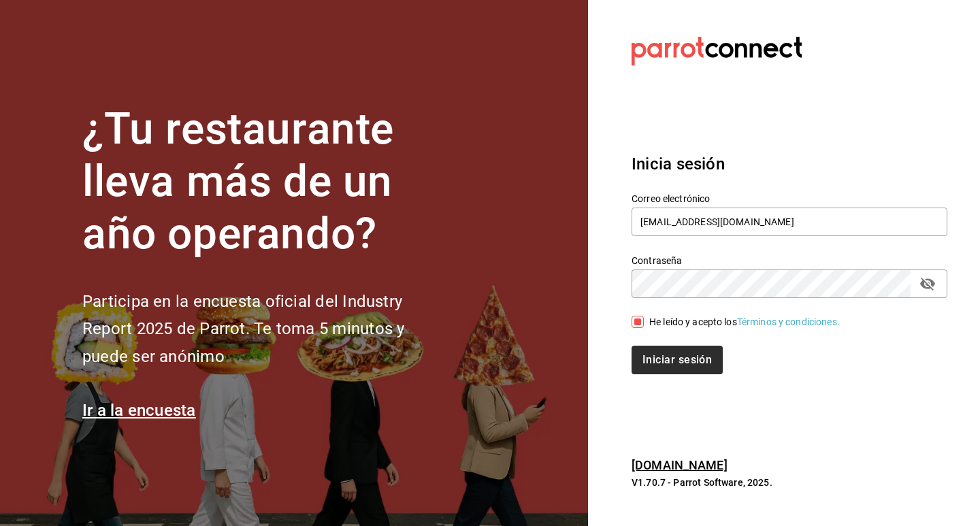  Describe the element at coordinates (789, 482) in the screenshot. I see `p: V1.70.7 - Parrot Software, 2025.` at that location.